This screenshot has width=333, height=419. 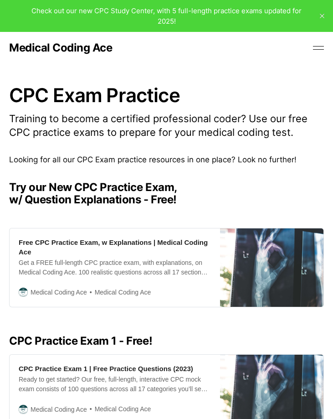 I want to click on p: Looking for all our CPC Exam practice resources in one place? Look no further!, so click(x=167, y=160).